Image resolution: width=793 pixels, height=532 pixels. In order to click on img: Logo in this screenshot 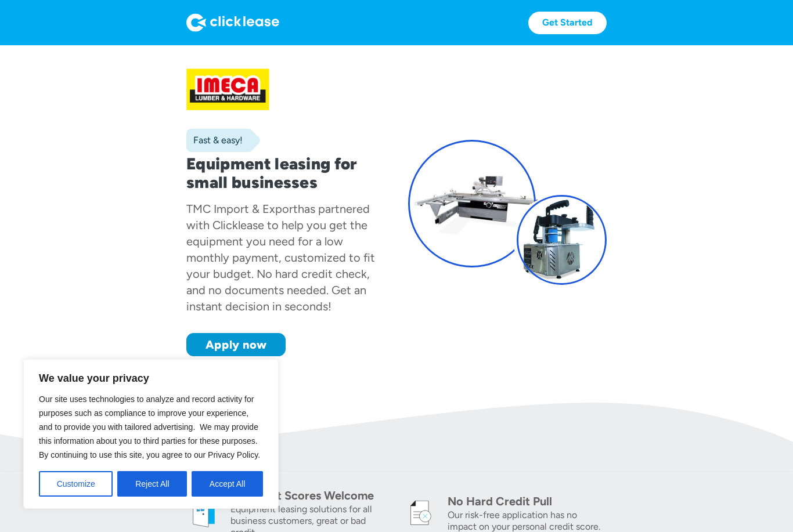, I will do `click(233, 22)`.